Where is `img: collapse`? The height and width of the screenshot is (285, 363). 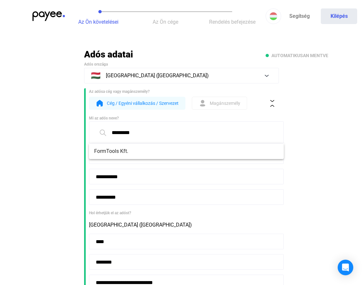 img: collapse is located at coordinates (272, 103).